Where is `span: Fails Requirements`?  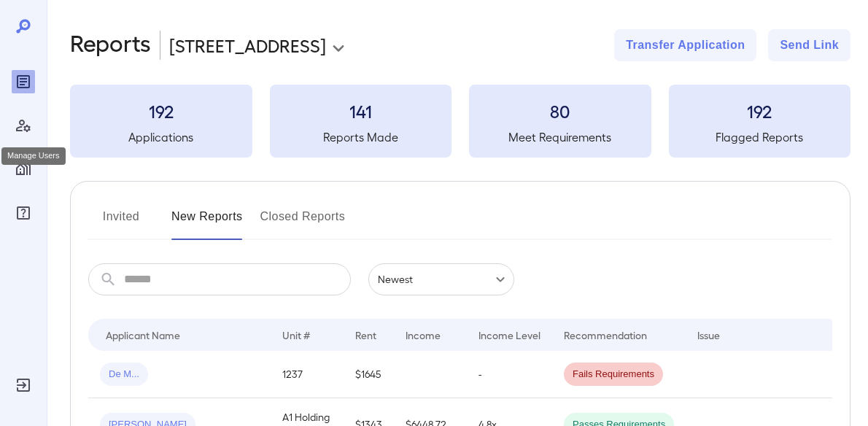
span: Fails Requirements is located at coordinates (614, 375).